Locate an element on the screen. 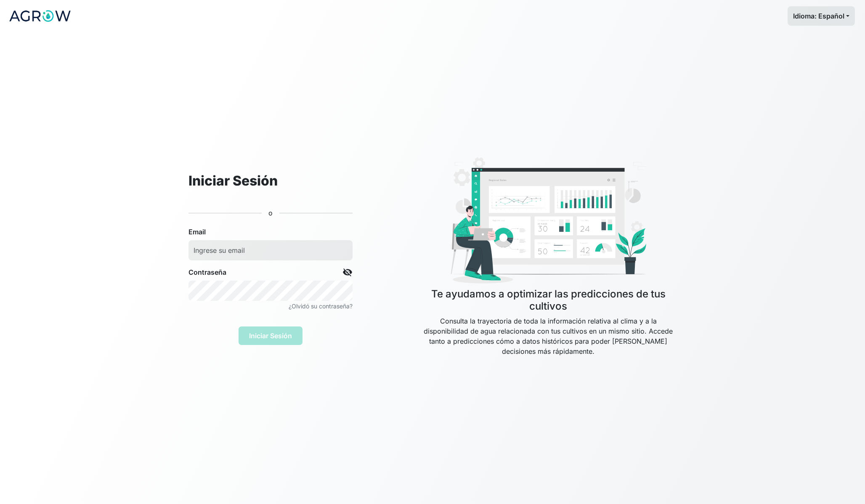 The width and height of the screenshot is (865, 504). label: Contraseña is located at coordinates (208, 272).